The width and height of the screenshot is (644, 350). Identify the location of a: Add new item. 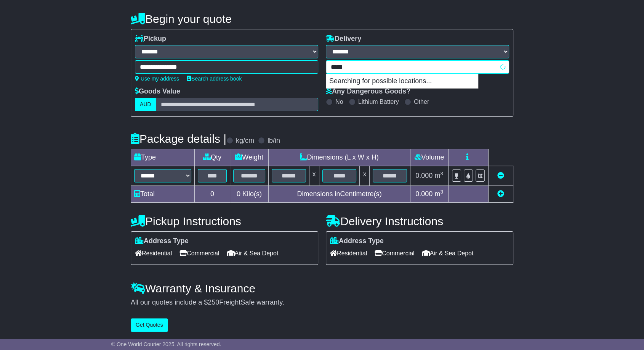
(501, 194).